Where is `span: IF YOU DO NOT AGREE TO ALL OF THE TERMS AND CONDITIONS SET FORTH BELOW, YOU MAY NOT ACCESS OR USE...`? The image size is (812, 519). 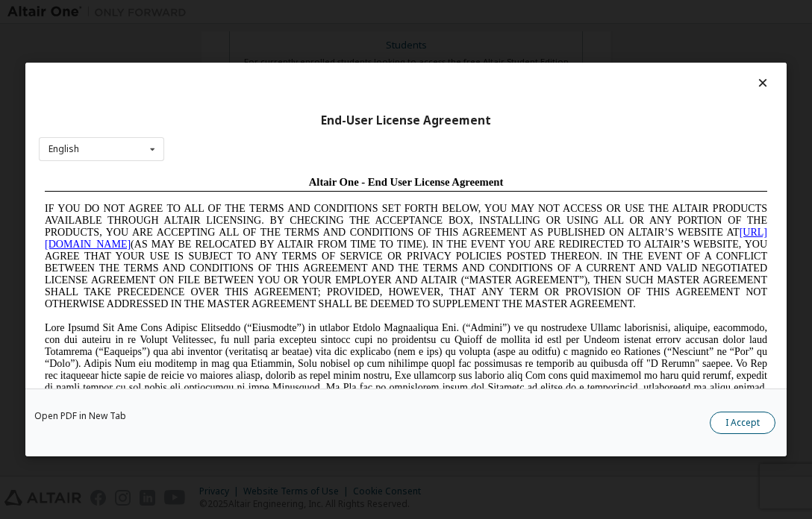
span: IF YOU DO NOT AGREE TO ALL OF THE TERMS AND CONDITIONS SET FORTH BELOW, YOU MAY NOT ACCESS OR USE... is located at coordinates (367, 85).